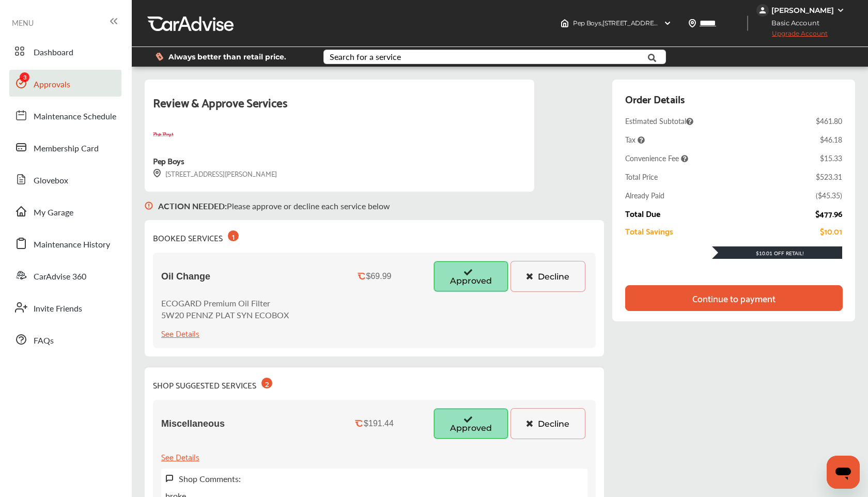 This screenshot has width=868, height=497. I want to click on div: Already Paid, so click(645, 196).